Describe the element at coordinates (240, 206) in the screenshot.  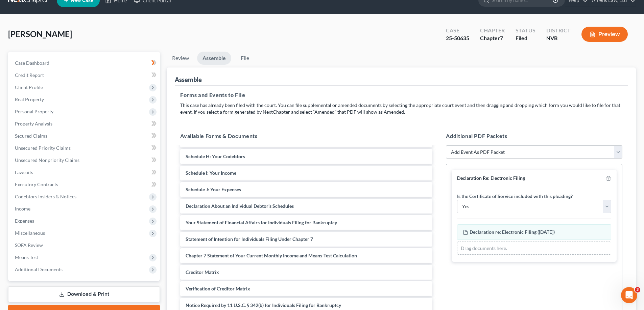
I see `span: Declaration About an Individual Debtor's Schedules` at that location.